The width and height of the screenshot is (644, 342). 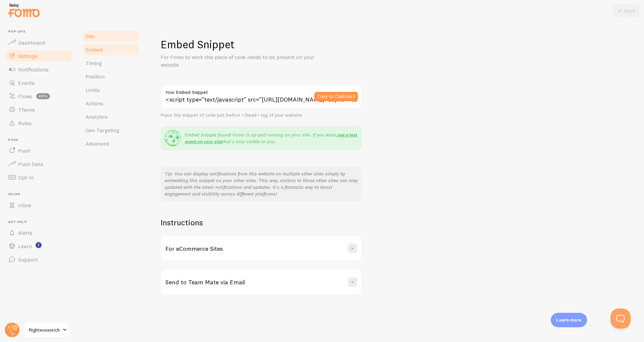 I want to click on a: Limits, so click(x=111, y=90).